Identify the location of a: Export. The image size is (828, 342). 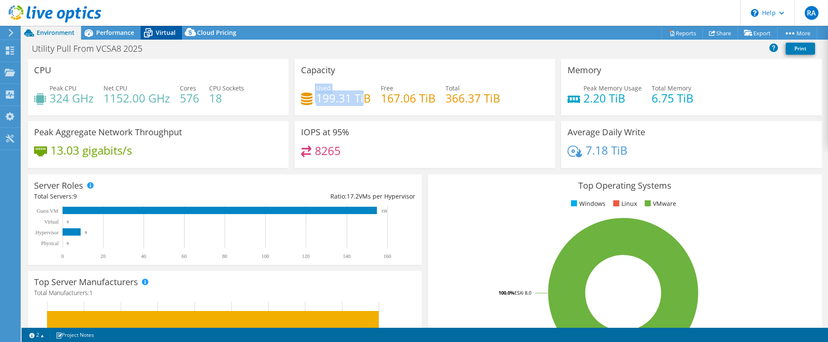
(757, 33).